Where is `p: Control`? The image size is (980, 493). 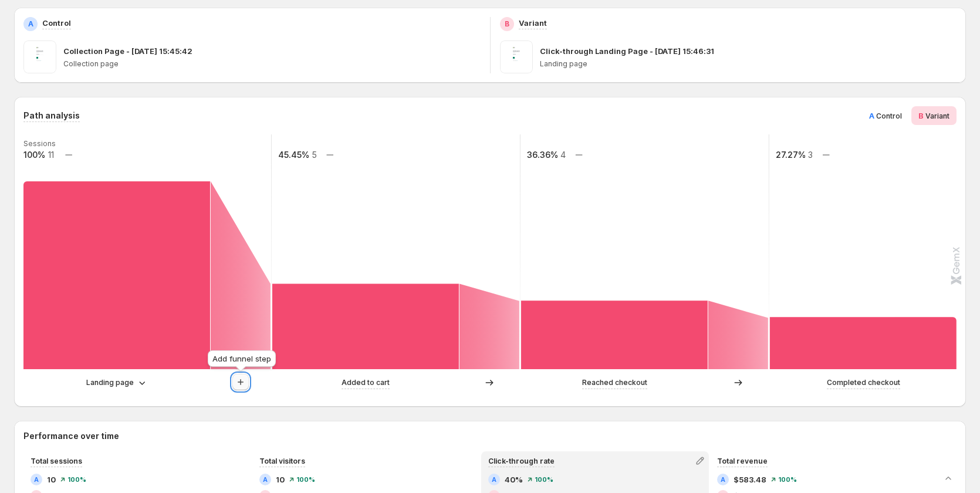 p: Control is located at coordinates (56, 23).